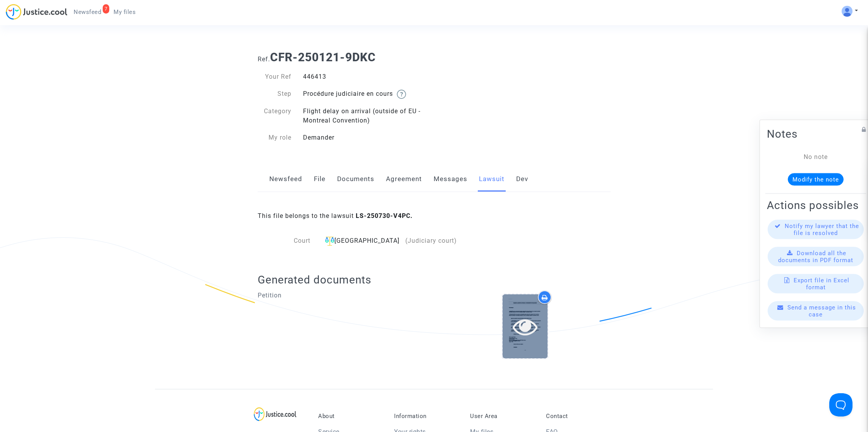 Image resolution: width=868 pixels, height=432 pixels. Describe the element at coordinates (106, 9) in the screenshot. I see `div: 7` at that location.